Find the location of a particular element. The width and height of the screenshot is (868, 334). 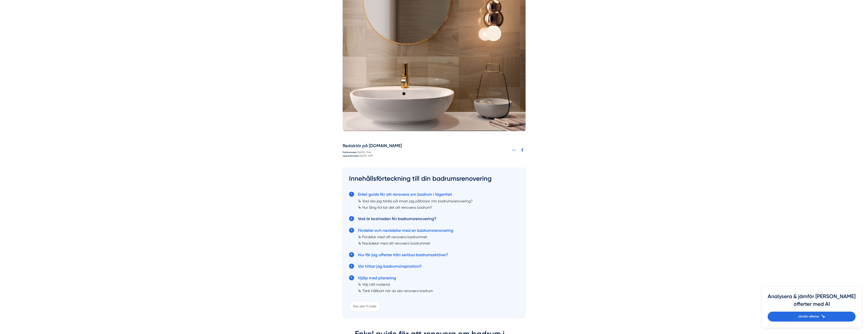

a: Dela på Facebook is located at coordinates (522, 150).